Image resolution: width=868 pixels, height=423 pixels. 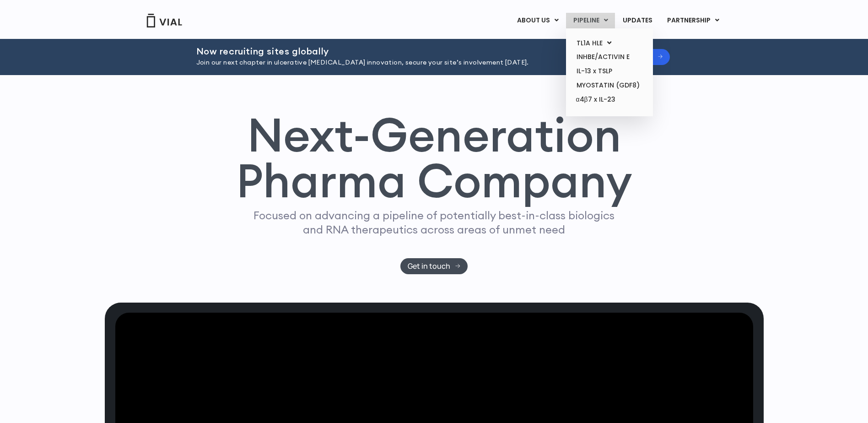 What do you see at coordinates (637, 20) in the screenshot?
I see `a: UPDATES` at bounding box center [637, 20].